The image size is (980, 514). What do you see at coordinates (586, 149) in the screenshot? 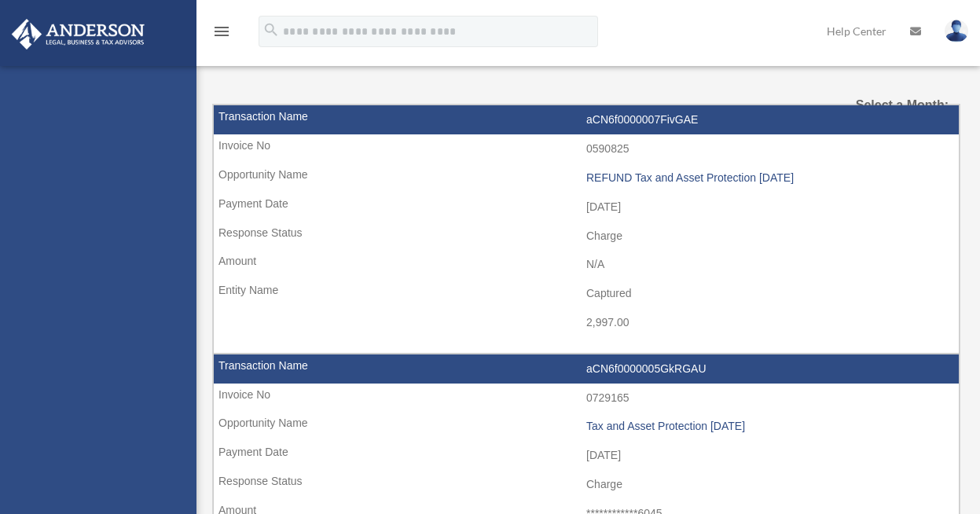
I see `td: 0590825` at bounding box center [586, 149].